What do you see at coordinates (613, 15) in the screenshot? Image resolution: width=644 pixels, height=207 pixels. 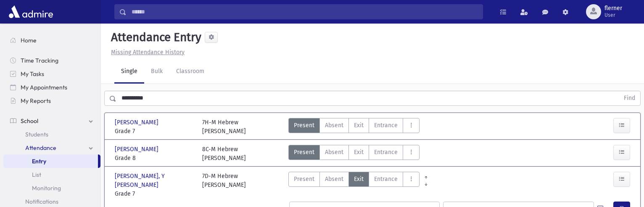 I see `span: User` at bounding box center [613, 15].